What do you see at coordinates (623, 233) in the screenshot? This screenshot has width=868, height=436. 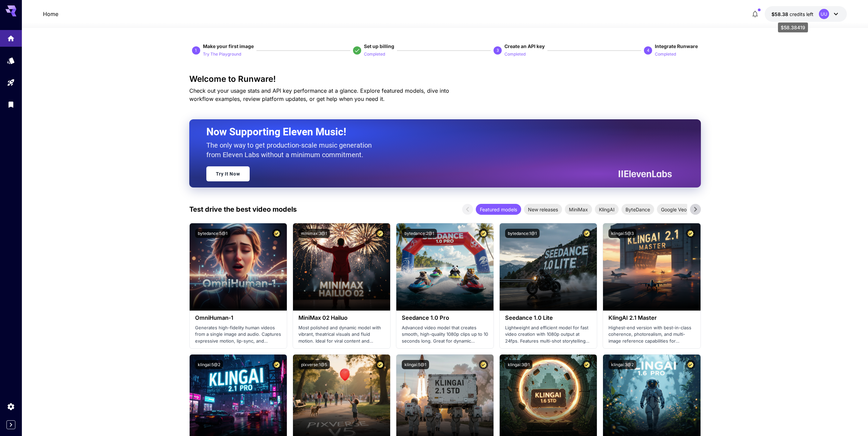 I see `button: klingai:5@3` at bounding box center [623, 233].